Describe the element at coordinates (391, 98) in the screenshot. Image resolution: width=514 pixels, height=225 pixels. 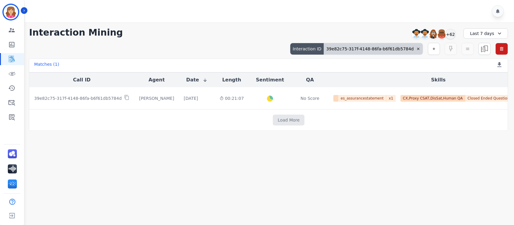
I see `span: x 1` at that location.